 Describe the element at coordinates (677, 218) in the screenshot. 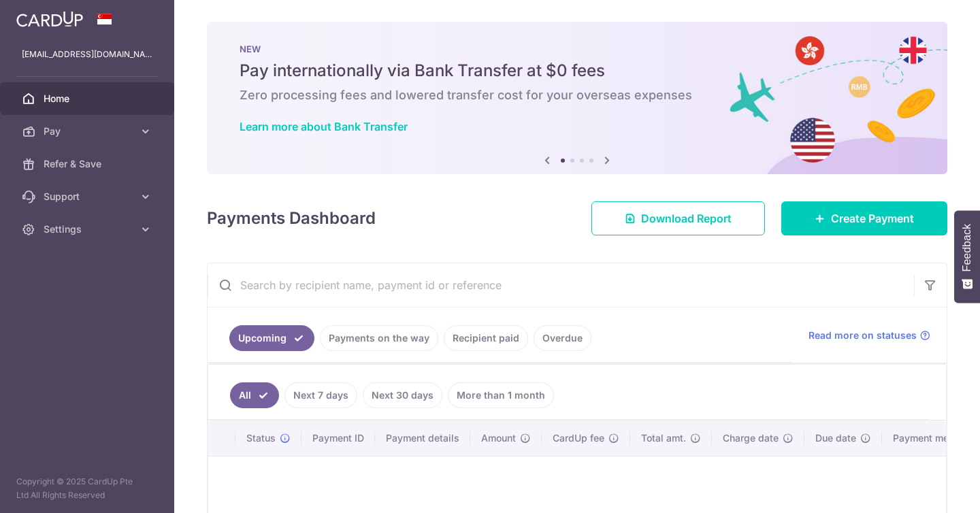

I see `a: Download Report` at that location.